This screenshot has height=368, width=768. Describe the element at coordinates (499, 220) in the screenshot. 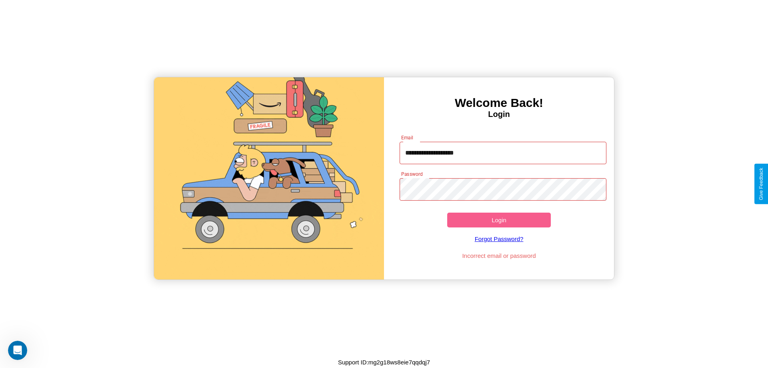

I see `button: Login` at that location.